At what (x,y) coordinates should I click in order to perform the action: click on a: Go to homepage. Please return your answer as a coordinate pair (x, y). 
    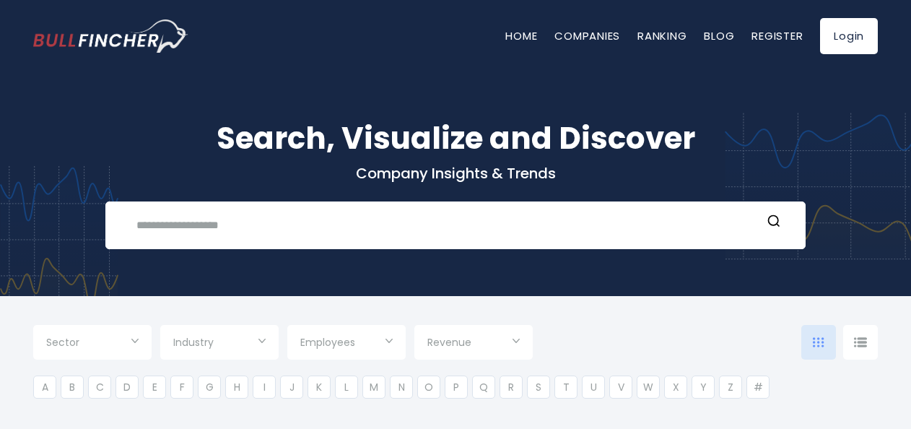
    Looking at the image, I should click on (110, 36).